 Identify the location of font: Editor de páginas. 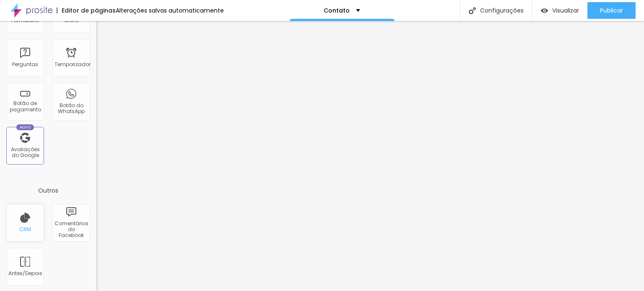
(88, 11).